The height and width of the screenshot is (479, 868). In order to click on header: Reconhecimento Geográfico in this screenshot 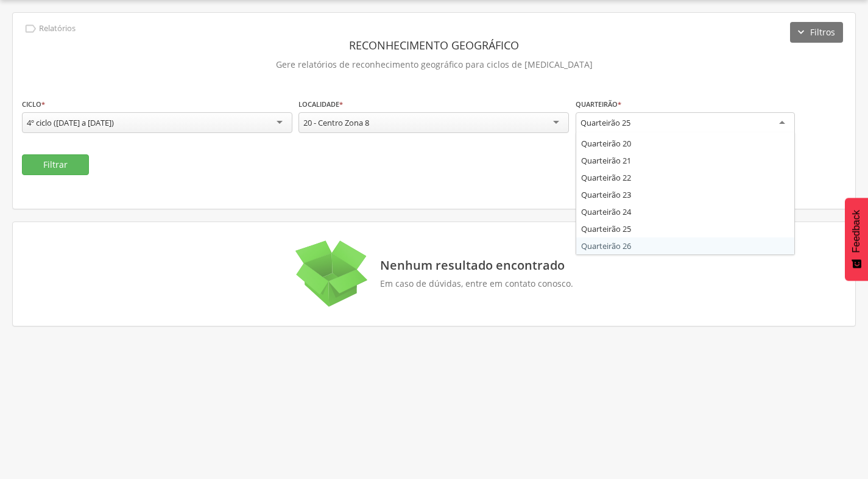, I will do `click(434, 45)`.